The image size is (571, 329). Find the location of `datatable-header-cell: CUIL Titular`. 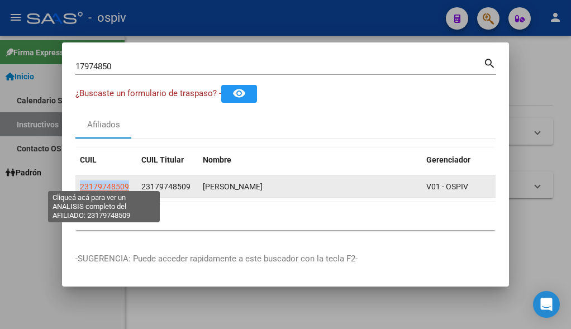

datatable-header-cell: CUIL Titular is located at coordinates (168, 160).